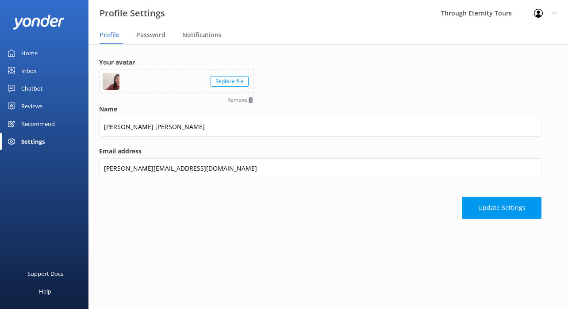 The width and height of the screenshot is (568, 309). Describe the element at coordinates (45, 292) in the screenshot. I see `div: Help` at that location.